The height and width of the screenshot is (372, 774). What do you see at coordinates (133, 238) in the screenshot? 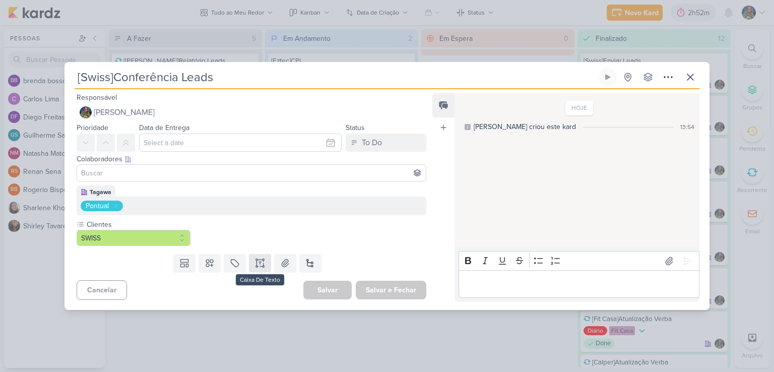
I see `button: SWISS` at bounding box center [133, 238].